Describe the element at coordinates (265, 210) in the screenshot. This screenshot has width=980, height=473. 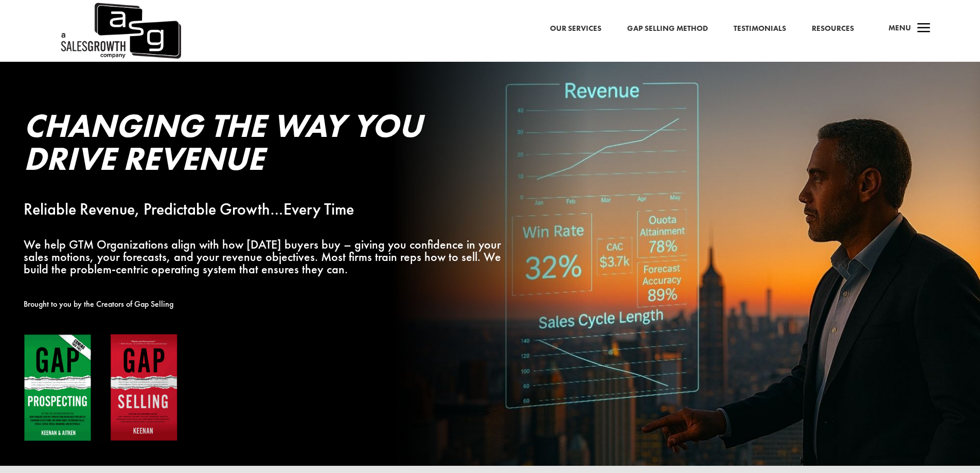
I see `p: Reliable Revenue, Predictable Growth…Every Time` at that location.